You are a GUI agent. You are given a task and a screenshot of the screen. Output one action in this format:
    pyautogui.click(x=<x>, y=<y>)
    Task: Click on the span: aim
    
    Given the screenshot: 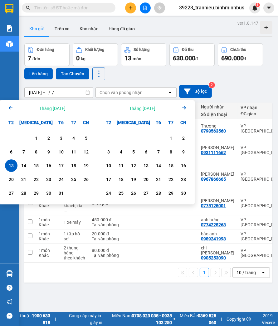 What is the action you would take?
    pyautogui.click(x=159, y=8)
    